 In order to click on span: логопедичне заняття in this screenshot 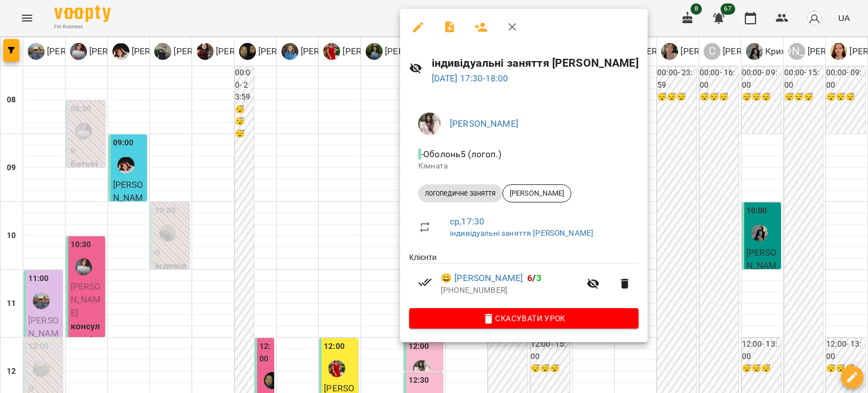, I will do `click(460, 194)`.